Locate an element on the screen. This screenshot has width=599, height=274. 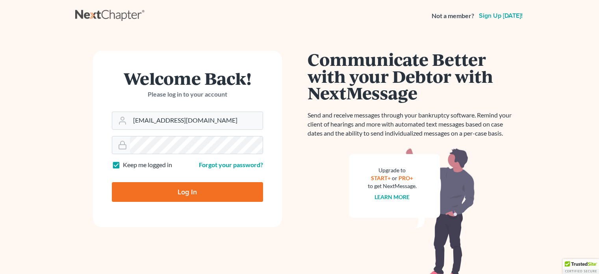
a: START+ is located at coordinates (381, 178).